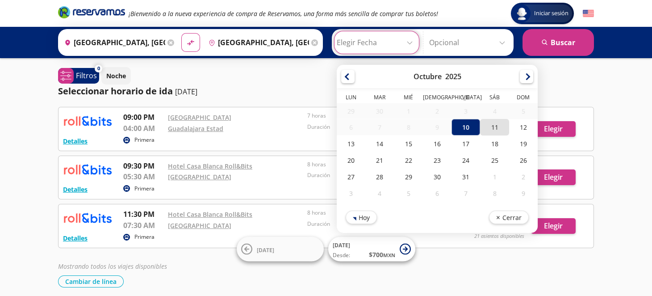 The height and width of the screenshot is (296, 652). I want to click on i: Brand Logo, so click(92, 12).